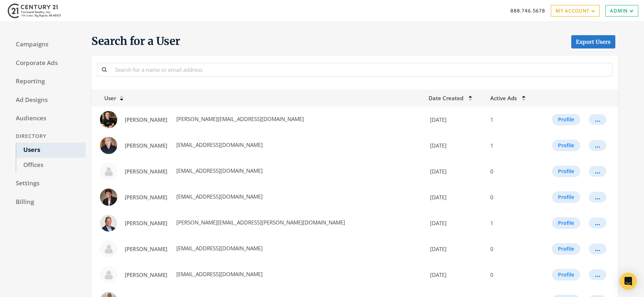 This screenshot has width=644, height=297. I want to click on a: Offices, so click(50, 165).